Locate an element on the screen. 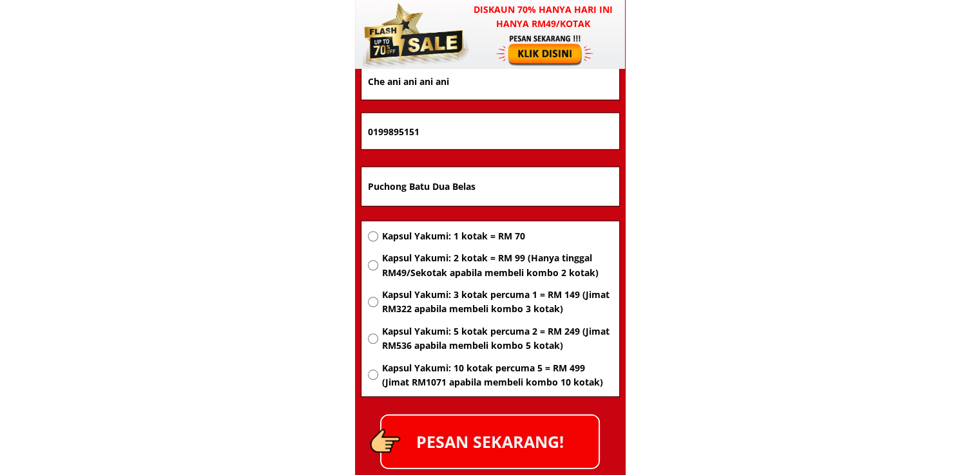 This screenshot has width=980, height=475. h3: Diskaun 70% hanya hari ini hanya RM49/kotak is located at coordinates (543, 17).